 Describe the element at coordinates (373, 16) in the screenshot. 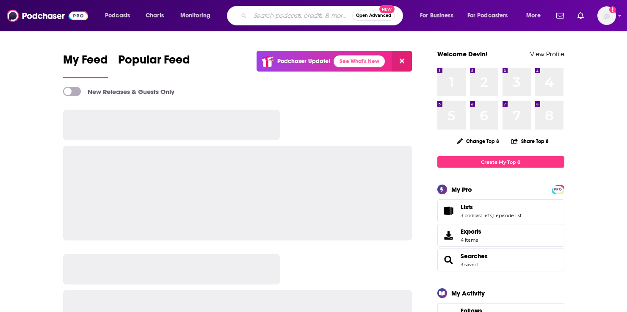

I see `button: Open AdvancedNew` at that location.